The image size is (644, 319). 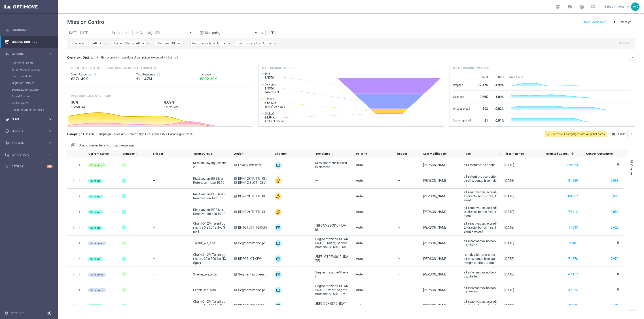 I want to click on h3: Campaign List, so click(x=130, y=134).